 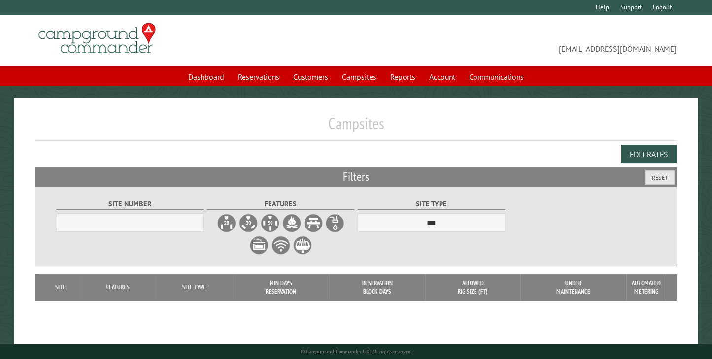 What do you see at coordinates (403, 77) in the screenshot?
I see `a: Reports` at bounding box center [403, 77].